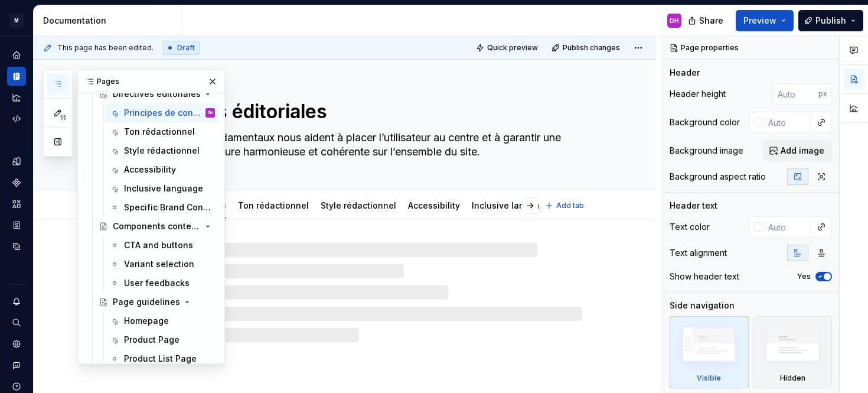 The width and height of the screenshot is (868, 393). Describe the element at coordinates (158, 245) in the screenshot. I see `div: CTA and buttons` at that location.